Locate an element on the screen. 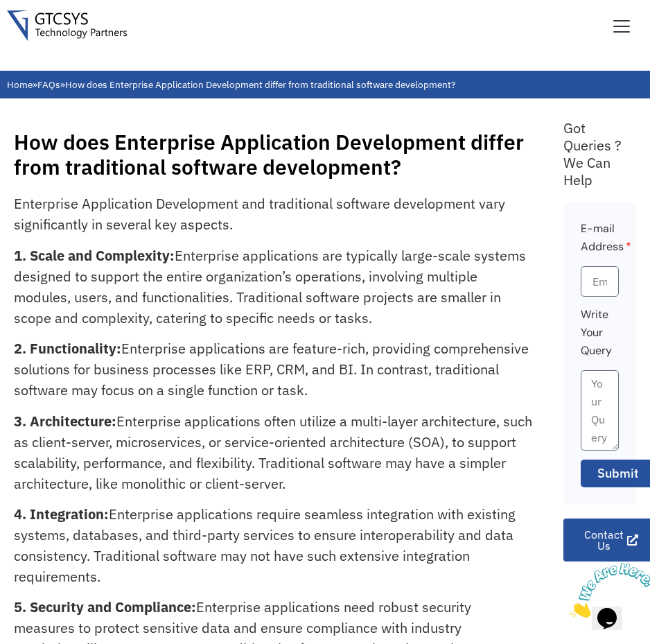 The image size is (650, 644). div: CloseChat attention grabber is located at coordinates (43, 33).